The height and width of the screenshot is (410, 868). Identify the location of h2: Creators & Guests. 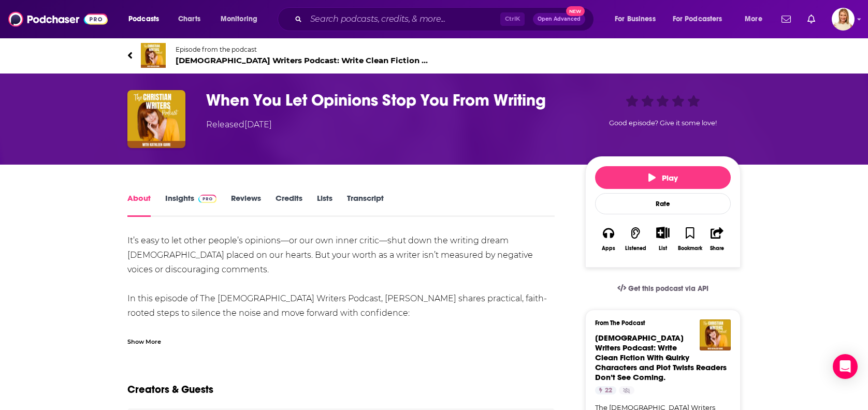
(170, 389).